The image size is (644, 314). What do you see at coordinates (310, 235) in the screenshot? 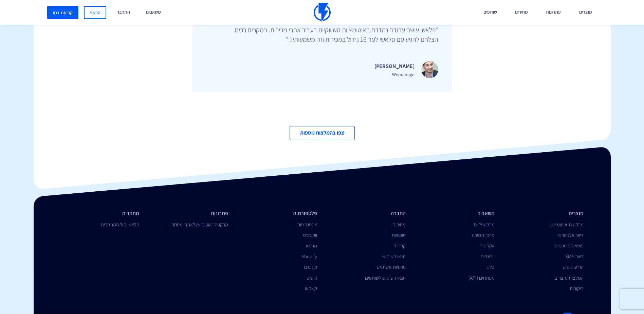
I see `a: ווקומרס` at bounding box center [310, 235].